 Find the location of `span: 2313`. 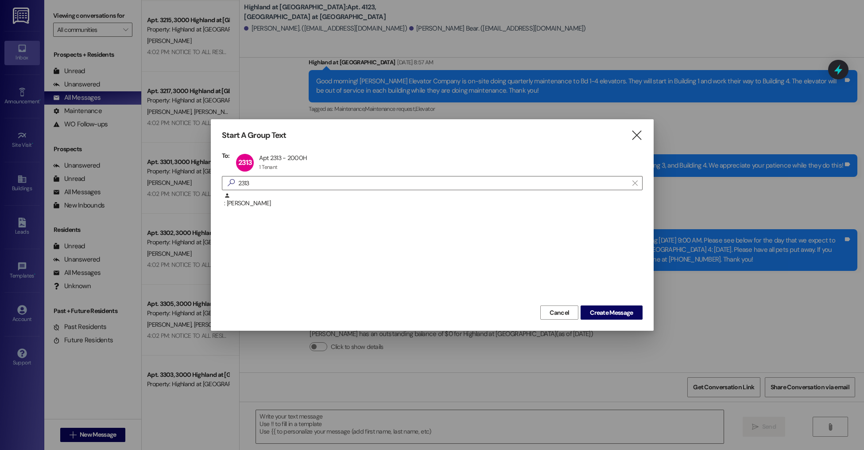

span: 2313 is located at coordinates (245, 162).